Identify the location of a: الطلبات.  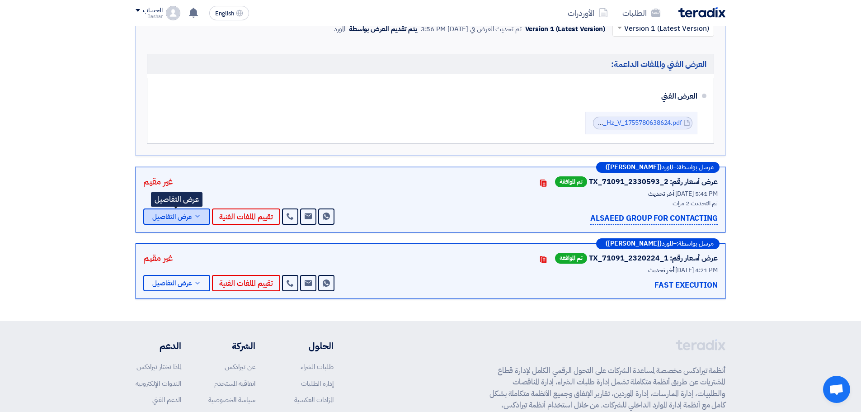
(642, 13).